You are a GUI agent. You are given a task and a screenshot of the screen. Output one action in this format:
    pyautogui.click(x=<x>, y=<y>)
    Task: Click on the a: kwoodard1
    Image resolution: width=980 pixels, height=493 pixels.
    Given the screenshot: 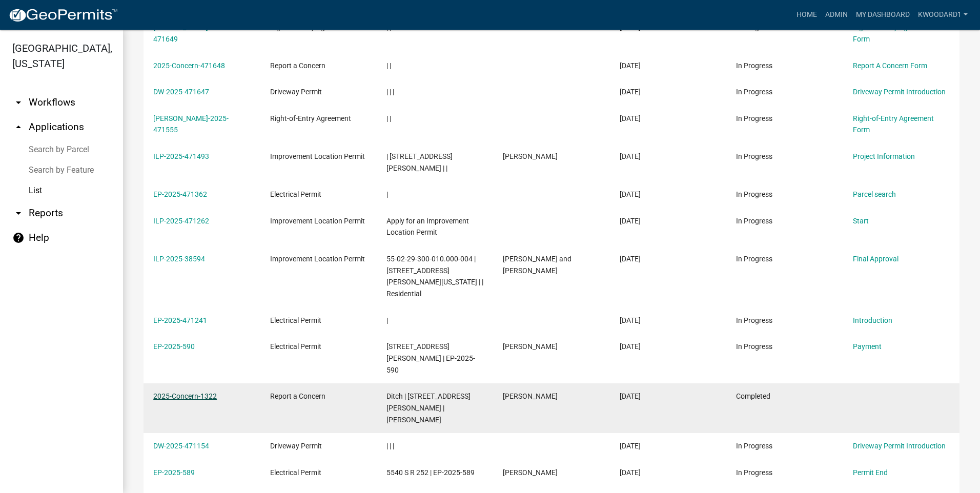 What is the action you would take?
    pyautogui.click(x=943, y=15)
    